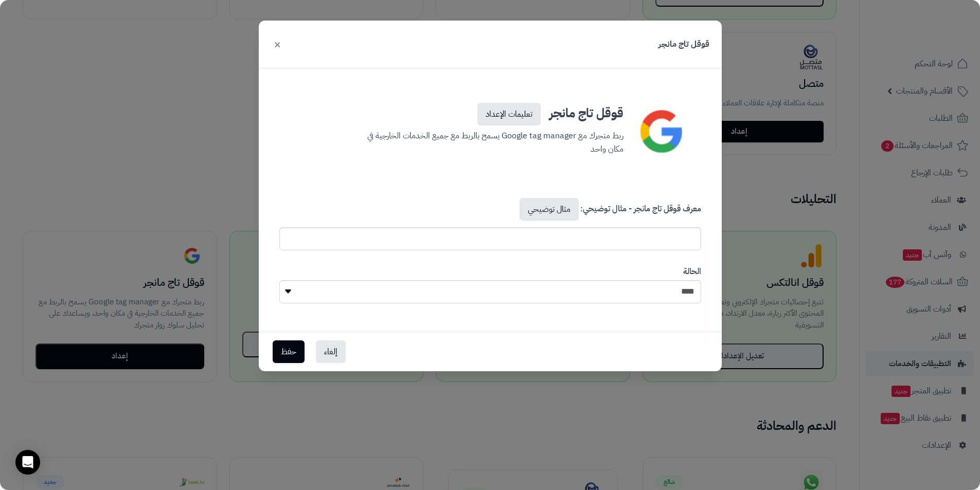  What do you see at coordinates (692, 271) in the screenshot?
I see `label: الحالة` at bounding box center [692, 271].